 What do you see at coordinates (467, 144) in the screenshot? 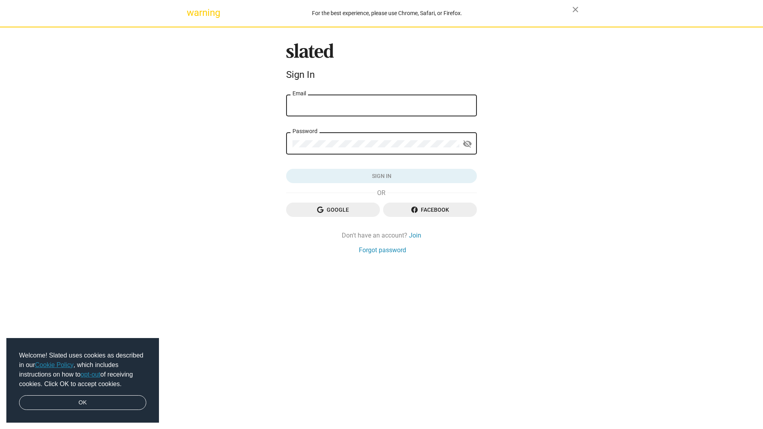
I see `button: Show password` at bounding box center [467, 144].